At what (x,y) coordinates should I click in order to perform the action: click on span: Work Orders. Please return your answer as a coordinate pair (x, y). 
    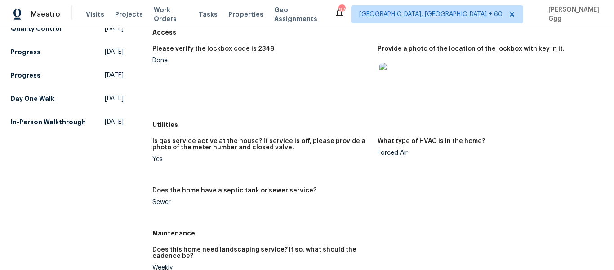
    Looking at the image, I should click on (171, 14).